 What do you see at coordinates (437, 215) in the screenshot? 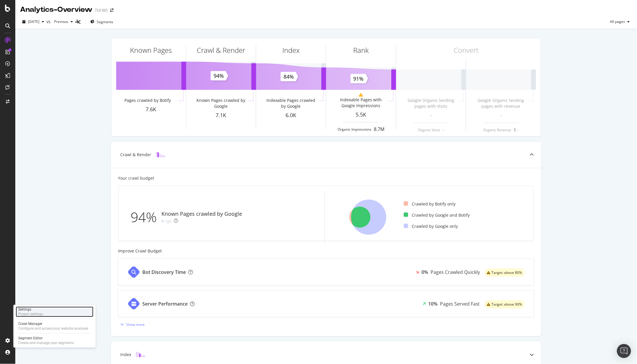
I see `div: Crawled by Google and Botify` at bounding box center [437, 215].